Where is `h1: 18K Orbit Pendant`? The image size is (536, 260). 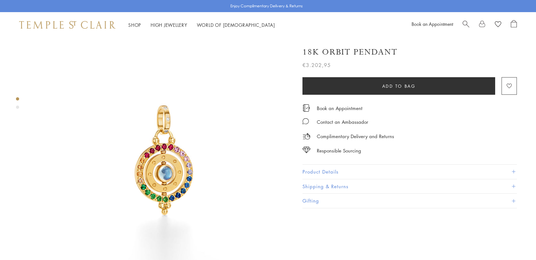
h1: 18K Orbit Pendant is located at coordinates (350, 52).